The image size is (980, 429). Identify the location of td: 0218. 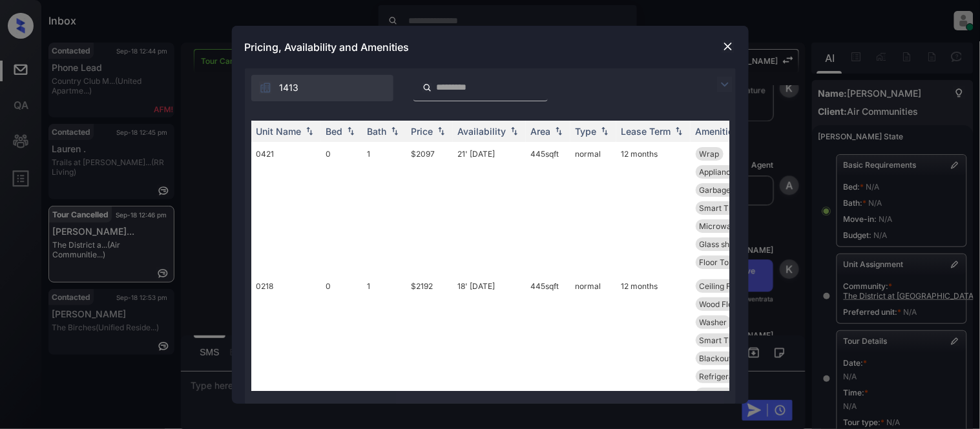
(286, 349).